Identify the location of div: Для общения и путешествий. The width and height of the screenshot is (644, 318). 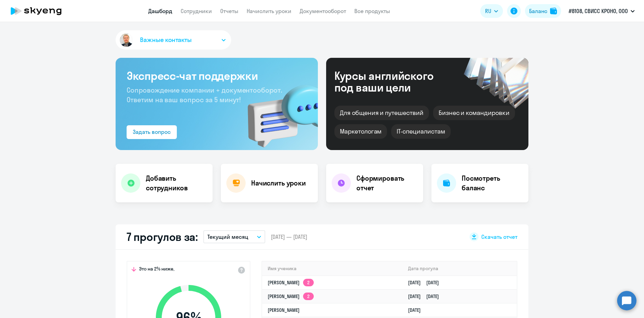
(382, 113).